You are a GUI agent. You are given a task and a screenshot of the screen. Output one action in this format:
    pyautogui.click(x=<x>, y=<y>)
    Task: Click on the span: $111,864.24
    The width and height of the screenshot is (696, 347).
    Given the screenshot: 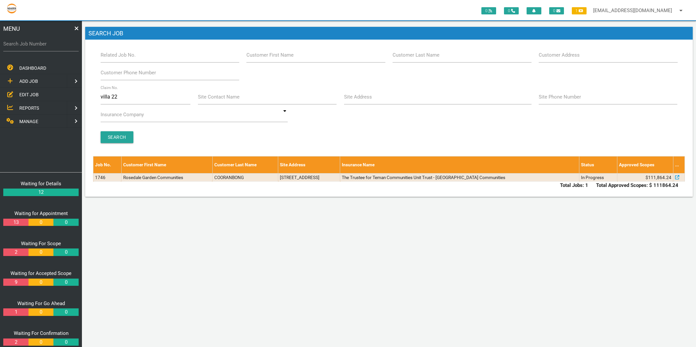 What is the action you would take?
    pyautogui.click(x=658, y=178)
    